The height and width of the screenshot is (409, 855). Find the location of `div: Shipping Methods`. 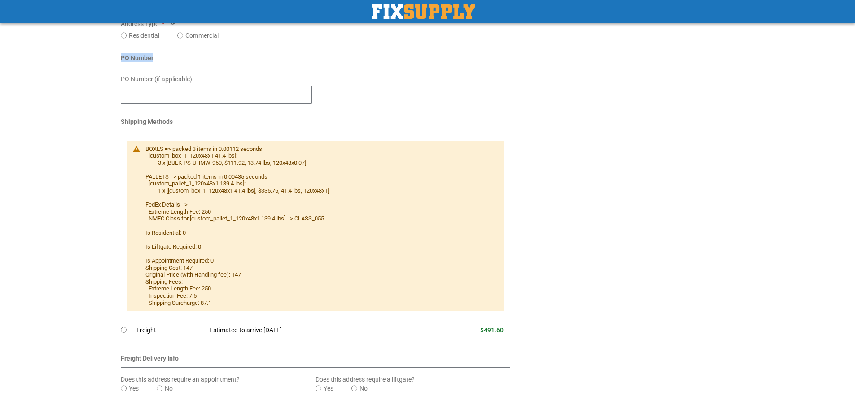

div: Shipping Methods is located at coordinates (315, 124).